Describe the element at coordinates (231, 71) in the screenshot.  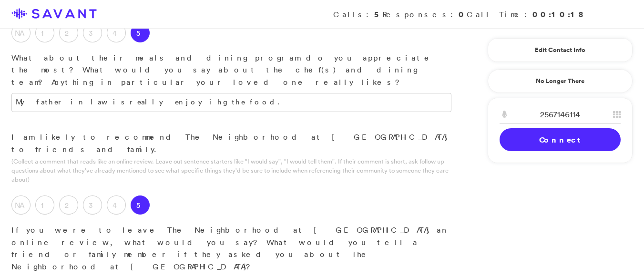
I see `p: What about their meals and dining program do you appreciate the most? What would you say about th...` at that location.